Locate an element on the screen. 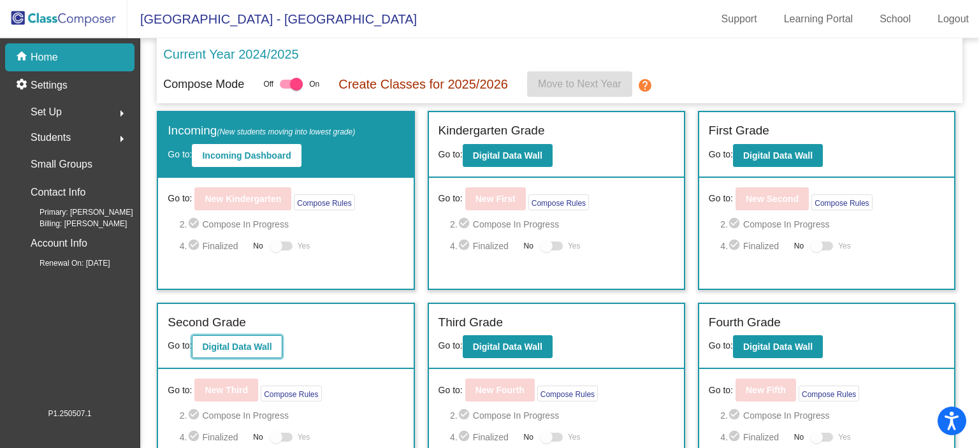 This screenshot has height=448, width=979. button: New Kindergarten is located at coordinates (243, 199).